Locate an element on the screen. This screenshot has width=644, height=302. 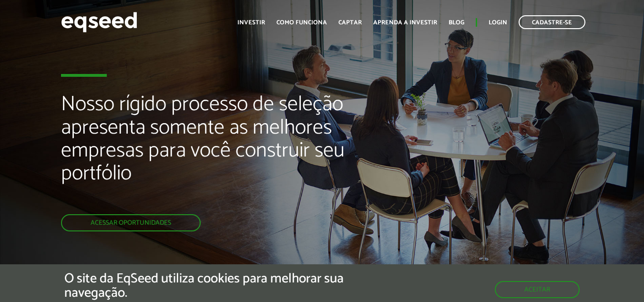
h5: O site da EqSeed utiliza cookies para melhorar sua navegação. is located at coordinates (219, 287).